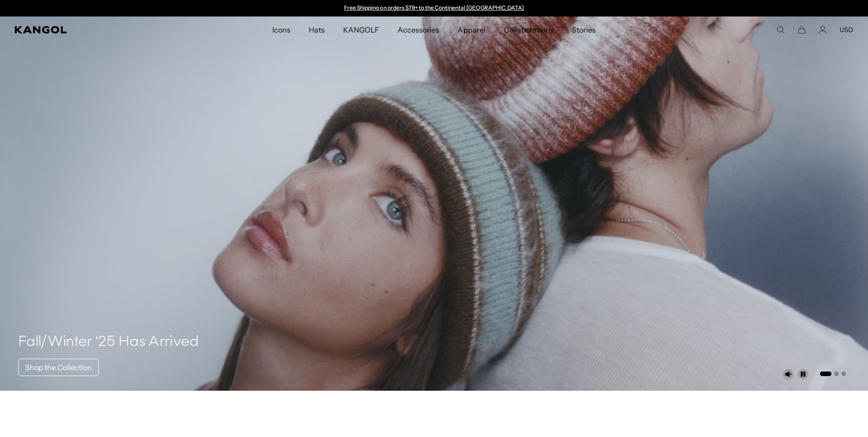 The height and width of the screenshot is (437, 868). I want to click on button: USD, so click(847, 30).